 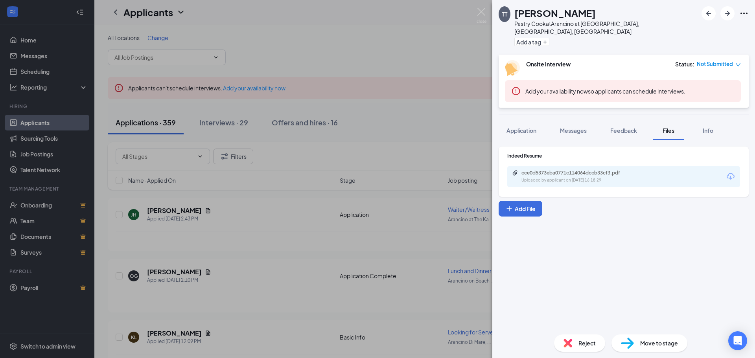 What do you see at coordinates (516, 91) in the screenshot?
I see `svg: Error` at bounding box center [516, 91].